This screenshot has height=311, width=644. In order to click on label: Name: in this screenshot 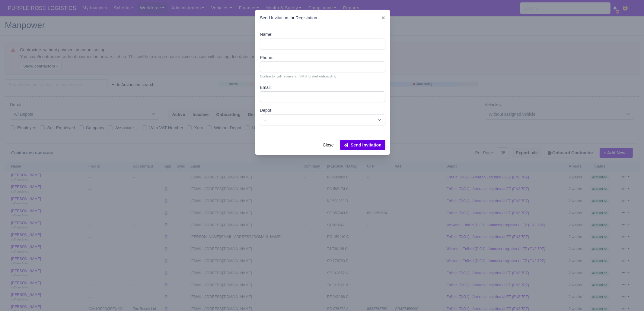, I will do `click(266, 34)`.